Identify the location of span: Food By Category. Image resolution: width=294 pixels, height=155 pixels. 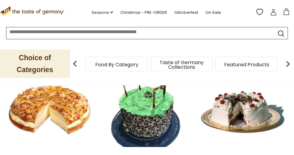
(117, 64).